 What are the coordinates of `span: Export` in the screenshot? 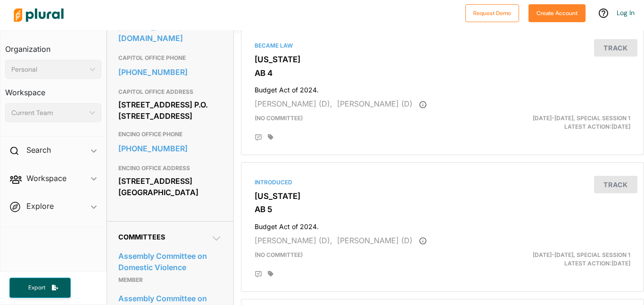 It's located at (37, 288).